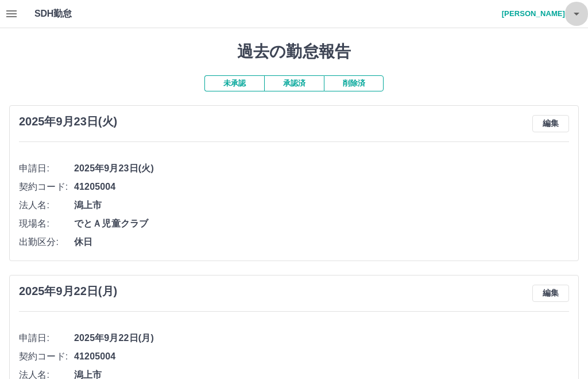 The image size is (588, 379). What do you see at coordinates (354, 83) in the screenshot?
I see `button: 削除済` at bounding box center [354, 83].